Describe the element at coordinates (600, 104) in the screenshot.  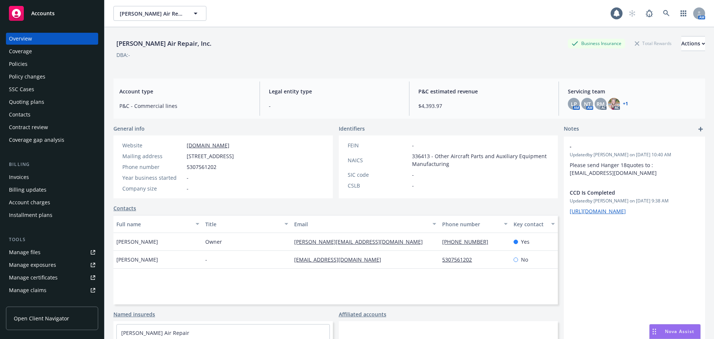
I see `span: RM` at that location.